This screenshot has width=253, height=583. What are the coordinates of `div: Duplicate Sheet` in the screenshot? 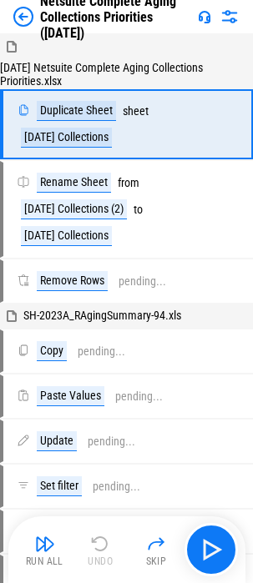 It's located at (76, 111).